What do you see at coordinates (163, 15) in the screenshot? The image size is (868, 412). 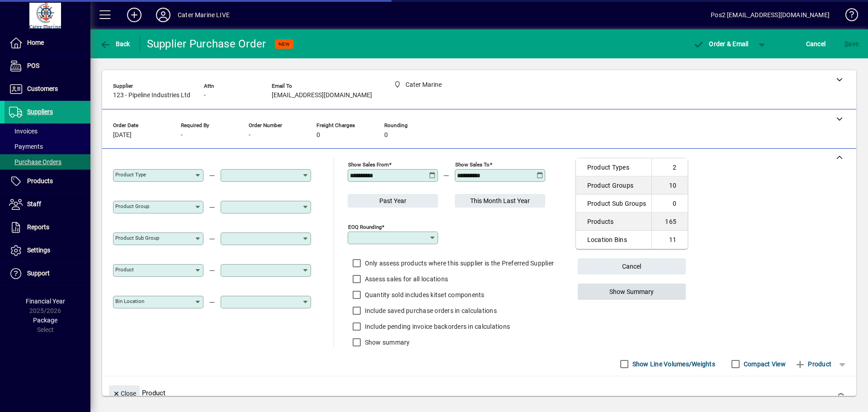 I see `button: Profile` at bounding box center [163, 15].